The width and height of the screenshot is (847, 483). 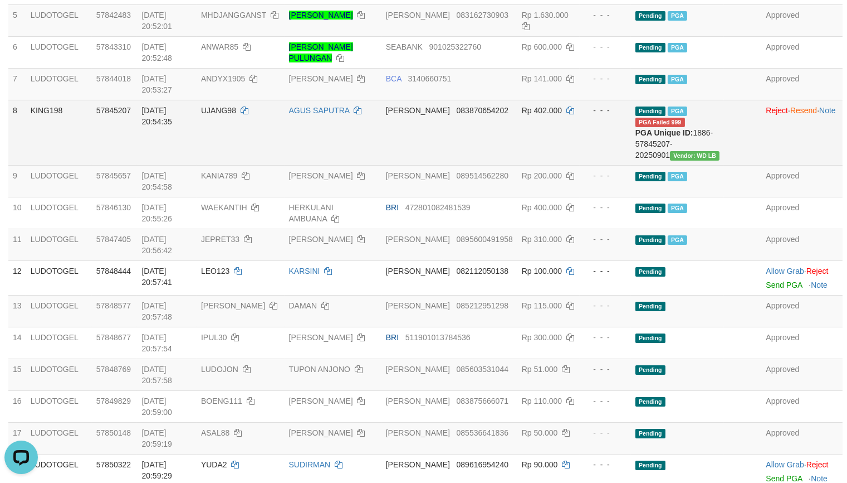 What do you see at coordinates (21, 21) in the screenshot?
I see `button: Open LiveChat chat widget` at bounding box center [21, 21].